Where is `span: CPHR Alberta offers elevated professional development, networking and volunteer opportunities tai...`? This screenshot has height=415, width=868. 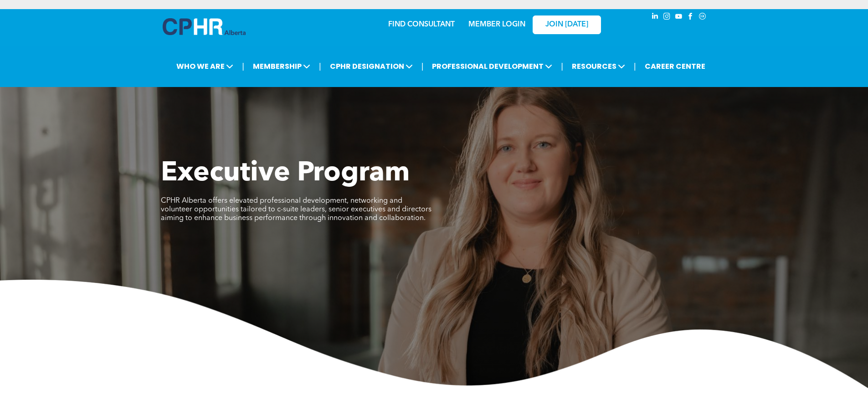 span: CPHR Alberta offers elevated professional development, networking and volunteer opportunities tai... is located at coordinates (296, 209).